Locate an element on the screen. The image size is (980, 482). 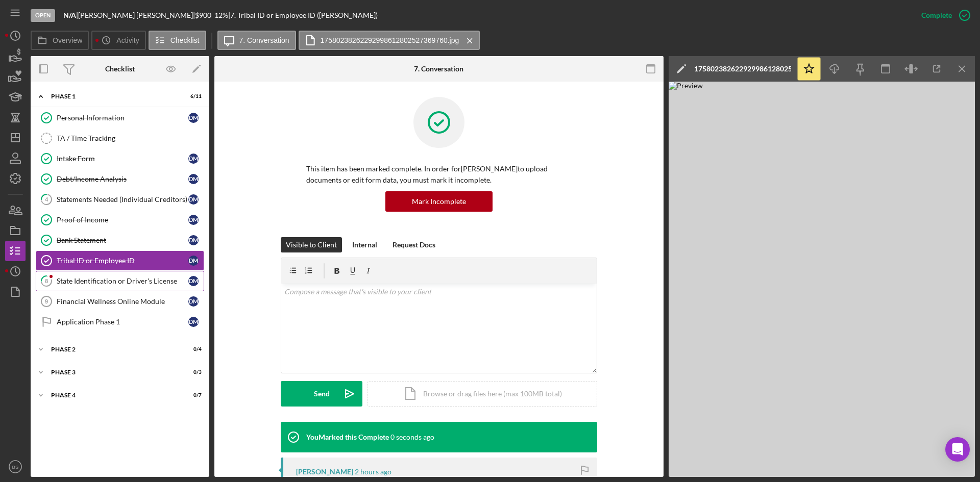
span: $900 is located at coordinates (203, 15).